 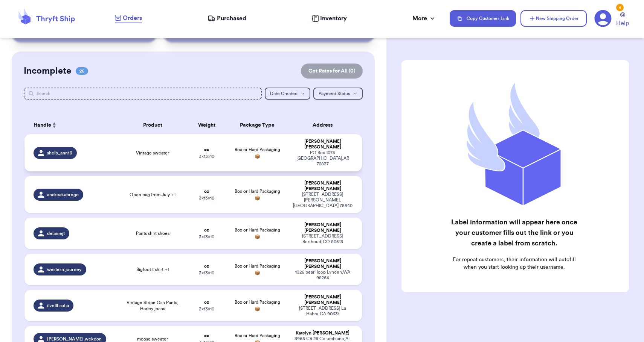 I want to click on span: Purchased, so click(x=232, y=18).